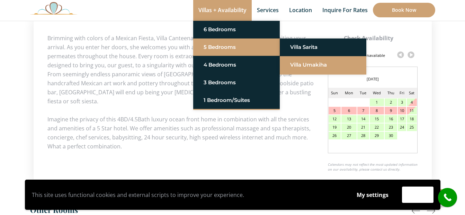  Describe the element at coordinates (412, 102) in the screenshot. I see `div: 4` at that location.